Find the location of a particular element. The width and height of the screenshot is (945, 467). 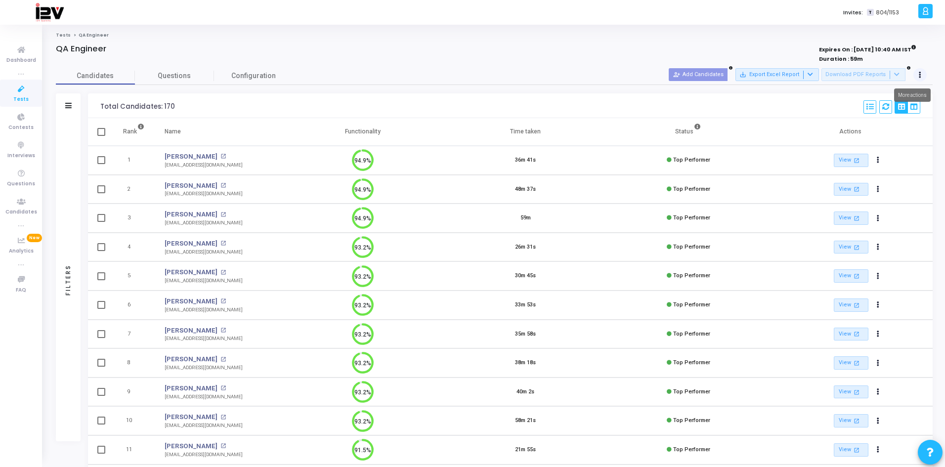

span: Interviews is located at coordinates (21, 156).